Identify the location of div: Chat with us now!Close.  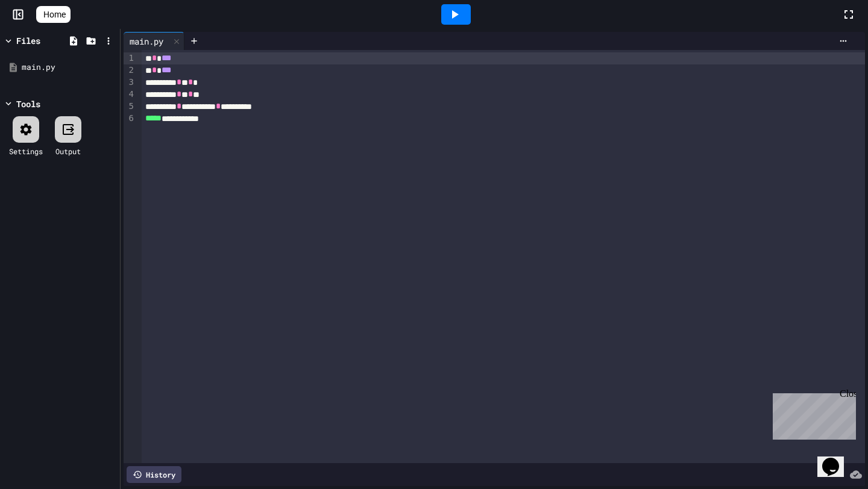
(44, 41).